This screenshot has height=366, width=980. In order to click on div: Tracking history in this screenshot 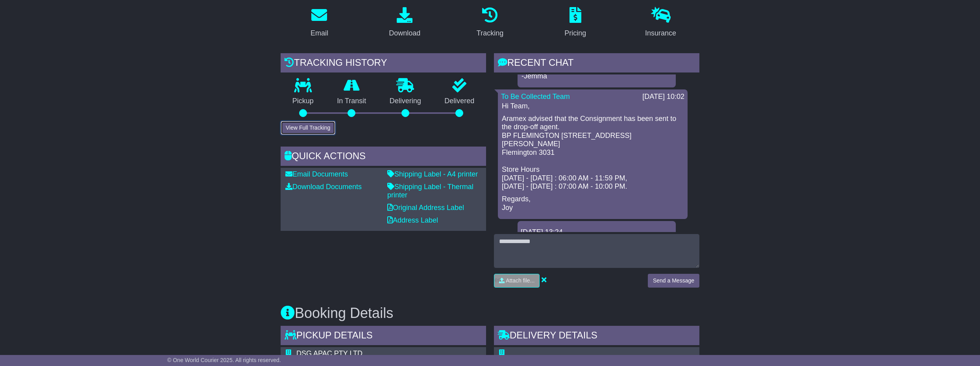, I will do `click(383, 64)`.